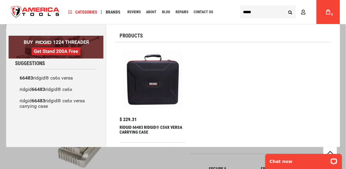 This screenshot has height=169, width=346. I want to click on a: Contact Us, so click(203, 12).